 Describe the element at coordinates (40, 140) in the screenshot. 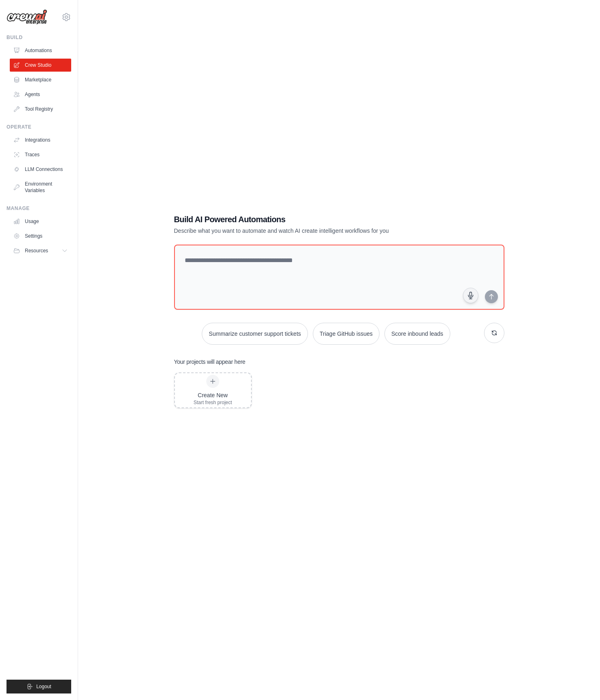

I see `a: Integrations` at that location.